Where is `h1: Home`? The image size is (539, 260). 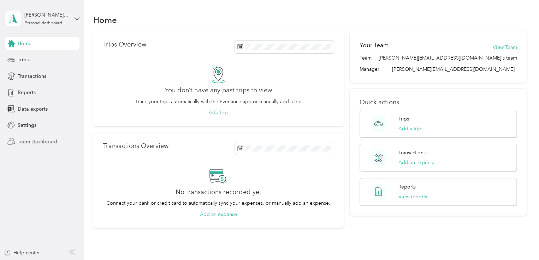
h1: Home is located at coordinates (105, 20).